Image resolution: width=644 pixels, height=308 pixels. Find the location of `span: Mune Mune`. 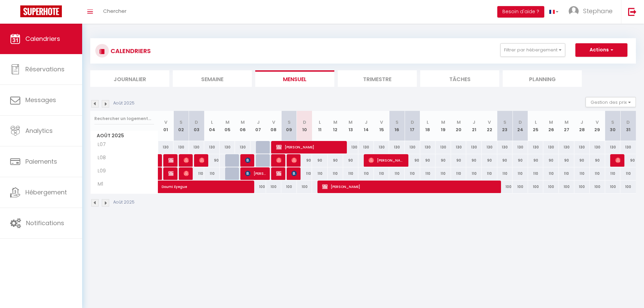

span: Mune Mune is located at coordinates (170, 174).